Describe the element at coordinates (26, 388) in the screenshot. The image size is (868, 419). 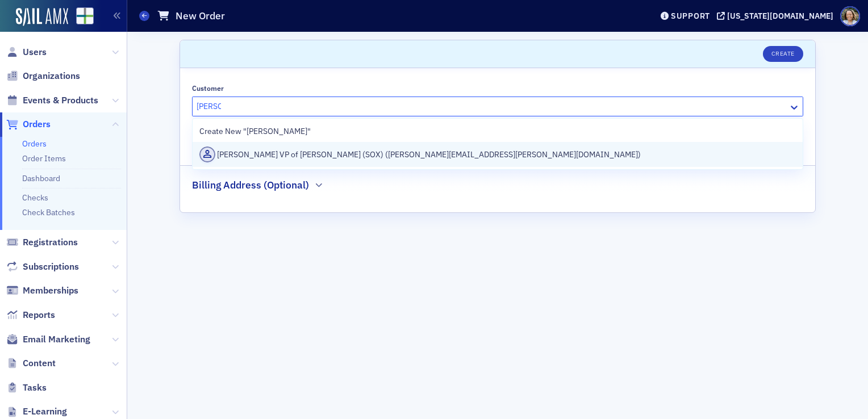
I see `a: Tasks` at that location.